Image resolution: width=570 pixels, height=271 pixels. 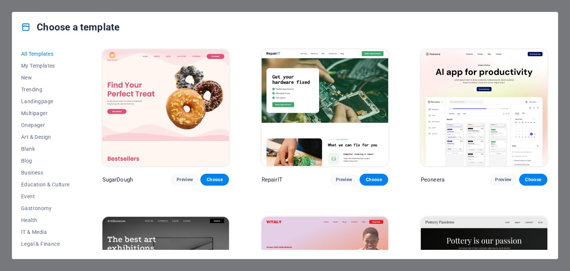 What do you see at coordinates (272, 180) in the screenshot?
I see `p: RepairIT` at bounding box center [272, 180].